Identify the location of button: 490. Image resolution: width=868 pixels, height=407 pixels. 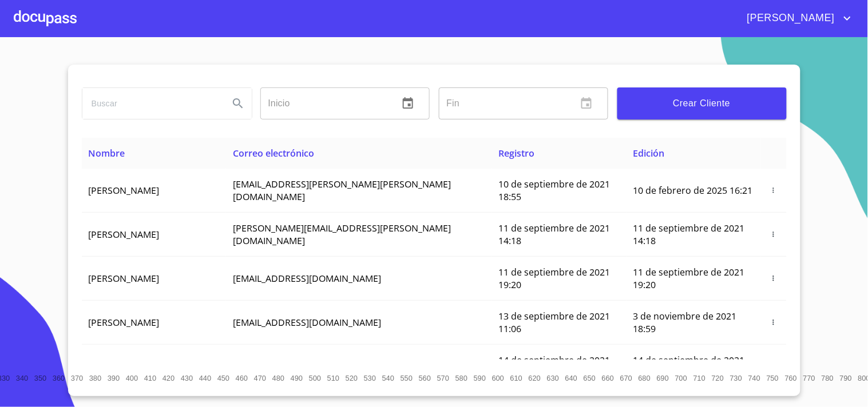
(297, 378).